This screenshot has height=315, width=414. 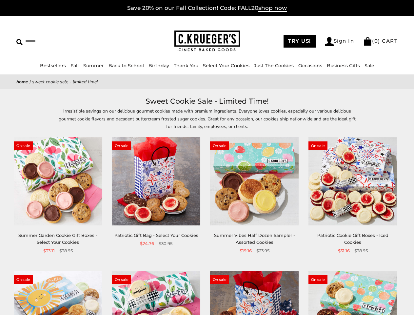 I want to click on h1: Sweet Cookie Sale - Limited Time!, so click(x=207, y=101).